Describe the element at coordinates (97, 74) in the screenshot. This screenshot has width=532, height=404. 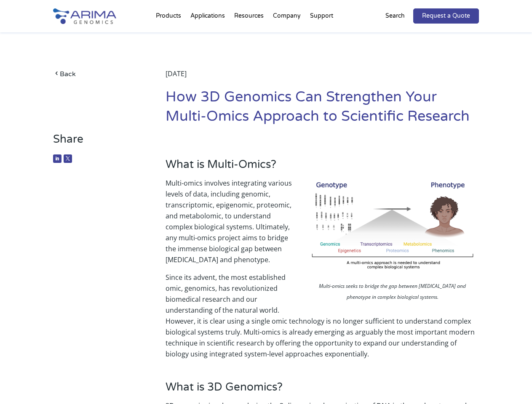
I see `a: Back` at that location.